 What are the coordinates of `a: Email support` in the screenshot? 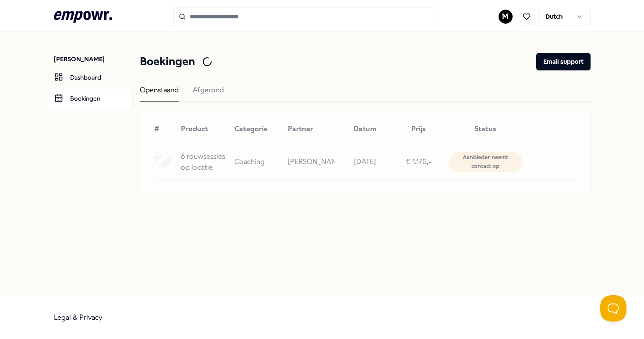 It's located at (564, 62).